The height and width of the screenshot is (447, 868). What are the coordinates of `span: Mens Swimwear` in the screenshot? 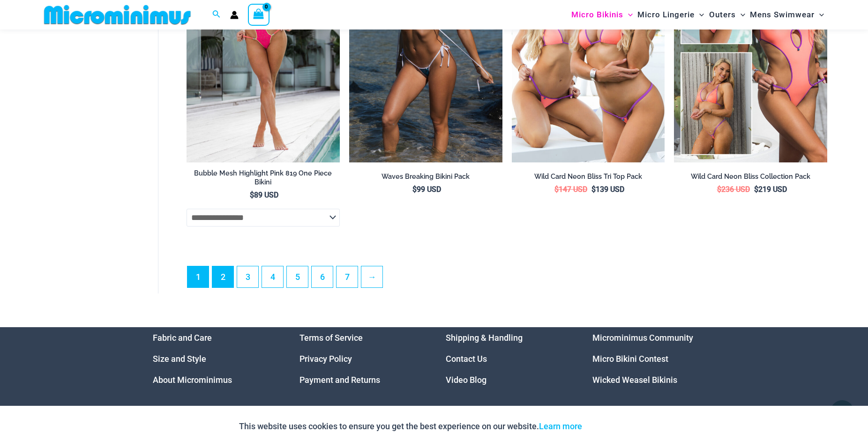 It's located at (782, 14).